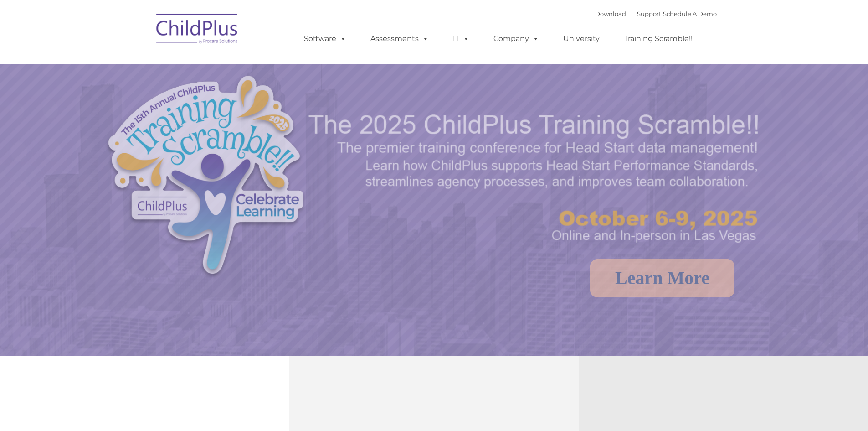 The height and width of the screenshot is (431, 868). Describe the element at coordinates (658, 39) in the screenshot. I see `a: Training Scramble!!` at that location.